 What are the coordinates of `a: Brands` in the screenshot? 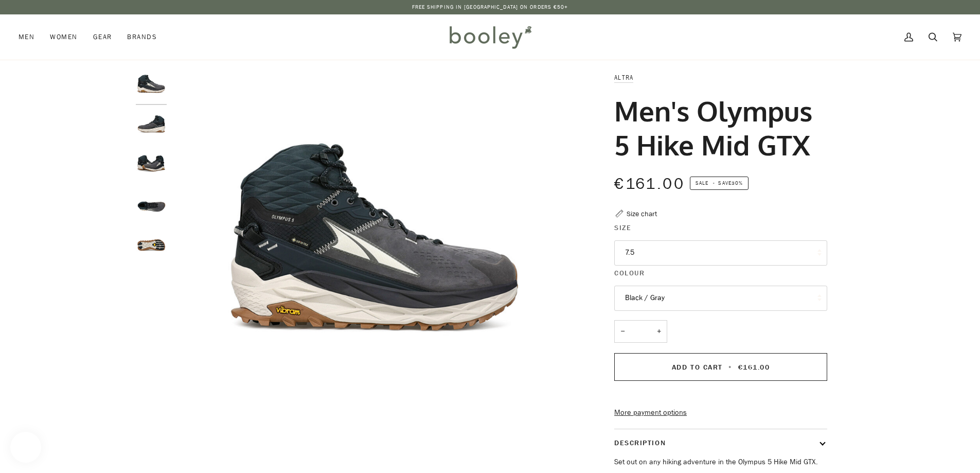 It's located at (142, 37).